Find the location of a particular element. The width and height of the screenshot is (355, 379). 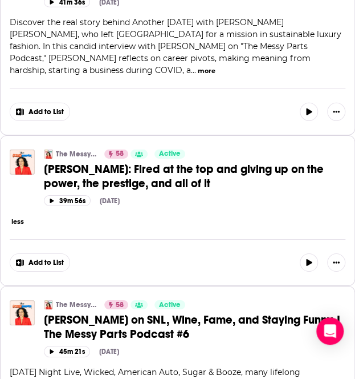

img: Fede Garcia: Fired at the top and giving up on the power, the prestige, and all of it is located at coordinates (22, 162).